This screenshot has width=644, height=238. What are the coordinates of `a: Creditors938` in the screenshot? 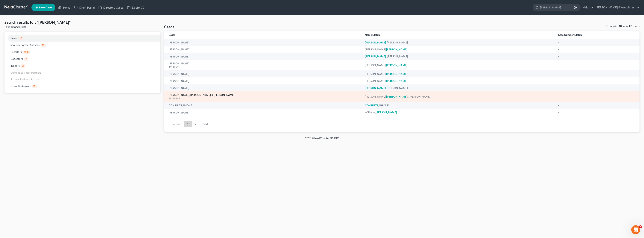 It's located at (82, 52).